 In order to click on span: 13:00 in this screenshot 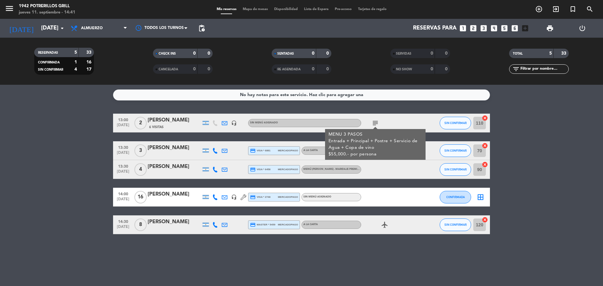, I will do `click(123, 119)`.